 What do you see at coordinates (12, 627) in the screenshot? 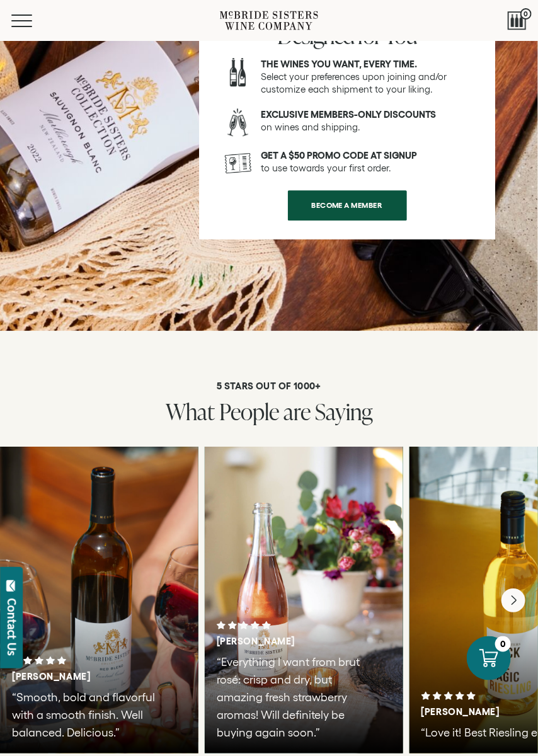
I see `div: Contact Us` at bounding box center [12, 627].